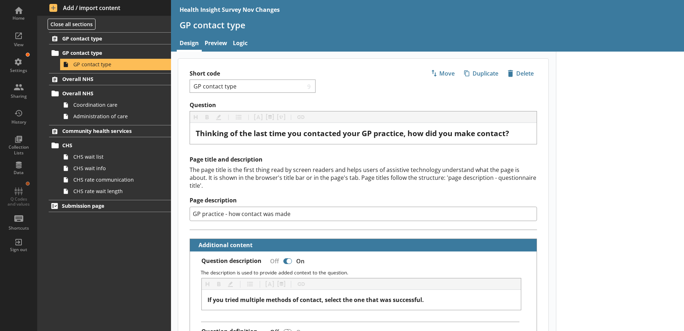 The width and height of the screenshot is (684, 331). I want to click on h1: GP contact type, so click(428, 25).